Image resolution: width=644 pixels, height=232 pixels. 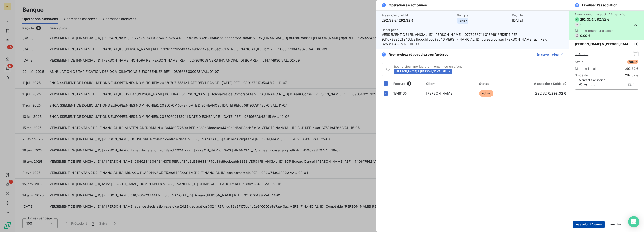 I want to click on span: Reçu le, so click(x=538, y=15).